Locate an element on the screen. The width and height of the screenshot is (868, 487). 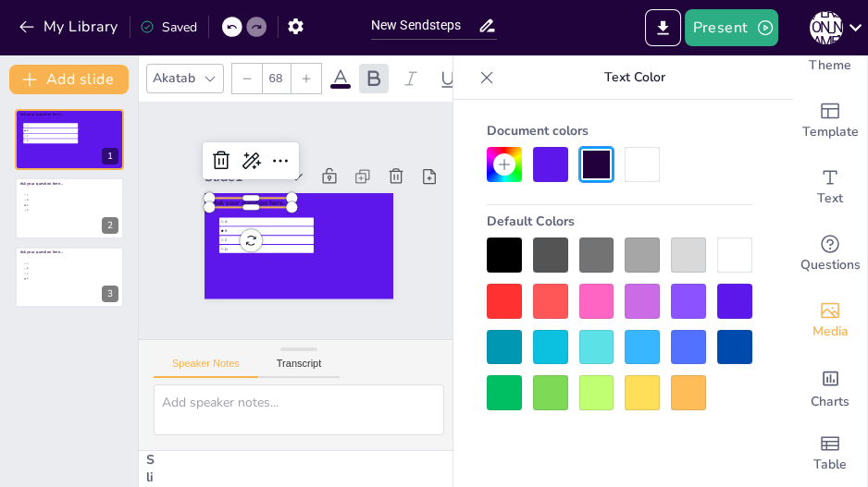
div: Add text boxes is located at coordinates (830, 187).